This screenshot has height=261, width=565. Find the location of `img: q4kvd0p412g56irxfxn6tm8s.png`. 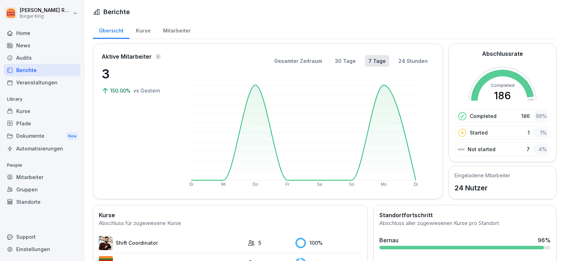

img: q4kvd0p412g56irxfxn6tm8s.png is located at coordinates (106, 243).